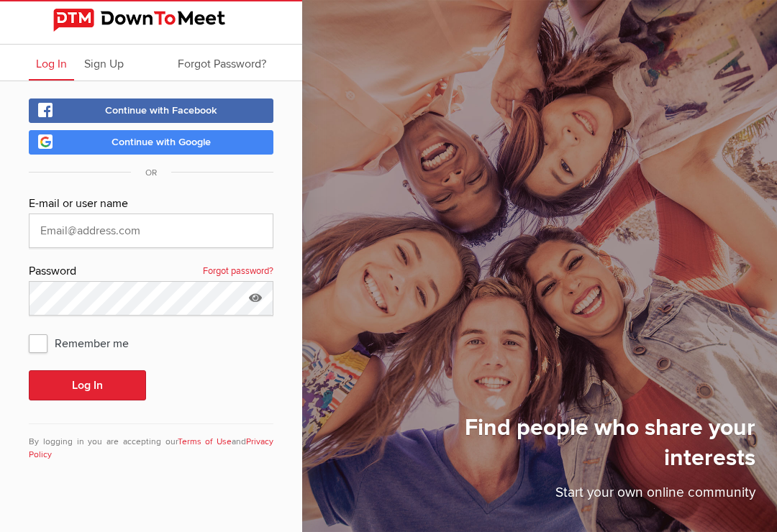 The width and height of the screenshot is (777, 532). Describe the element at coordinates (104, 63) in the screenshot. I see `a: Sign Up` at that location.